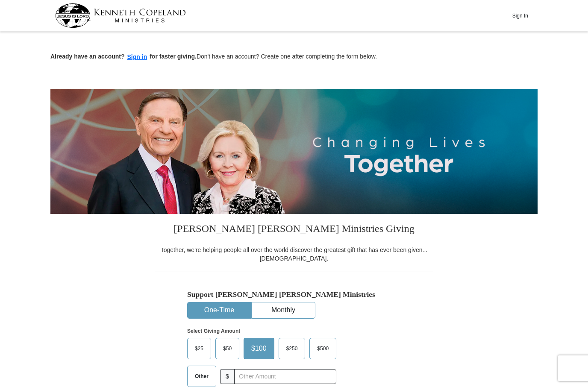 The image size is (588, 387). I want to click on strong: Already have an account? for faster giving., so click(123, 56).